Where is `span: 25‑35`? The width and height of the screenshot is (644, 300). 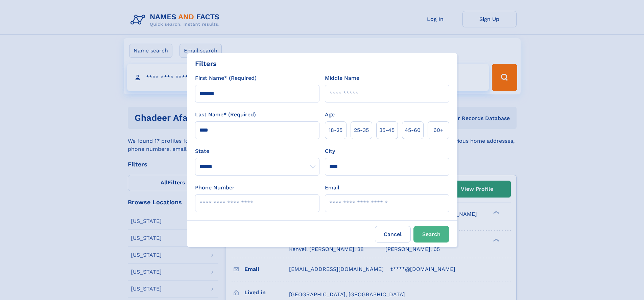
span: 25‑35 is located at coordinates (362, 130).